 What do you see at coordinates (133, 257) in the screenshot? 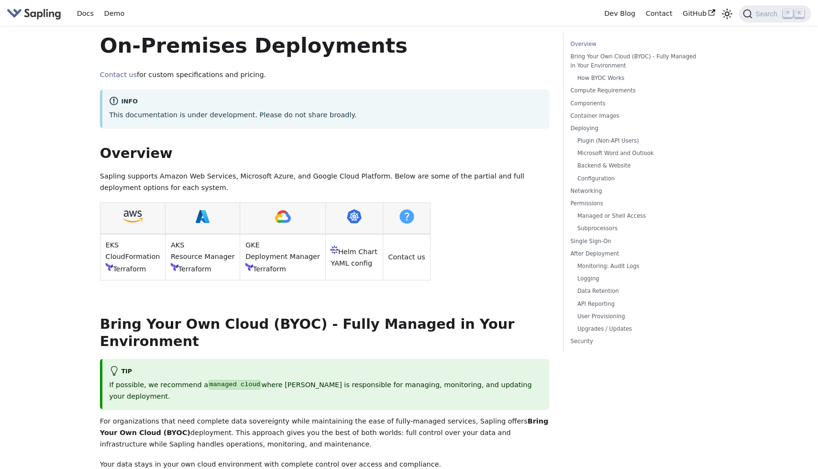
I see `td: EKS CloudFormation Terraform` at bounding box center [133, 257].